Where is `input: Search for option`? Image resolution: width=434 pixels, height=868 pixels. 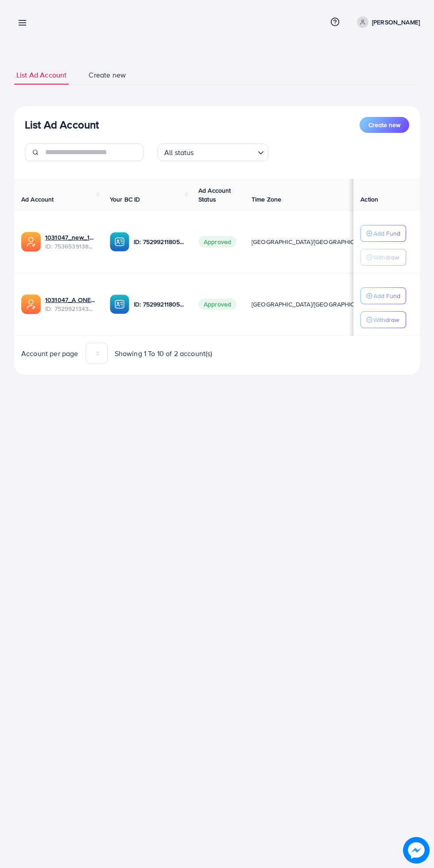
input: Search for option is located at coordinates (225, 151).